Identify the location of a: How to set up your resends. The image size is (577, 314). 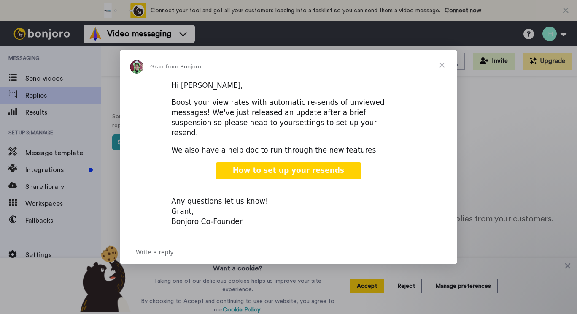
(289, 171).